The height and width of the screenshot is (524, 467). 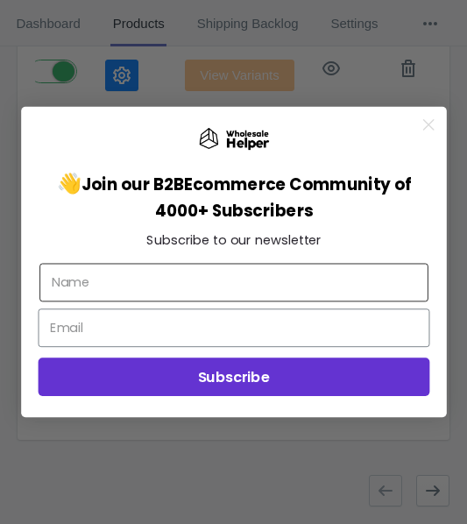 I want to click on span: Subscribe to our newsletter, so click(x=234, y=239).